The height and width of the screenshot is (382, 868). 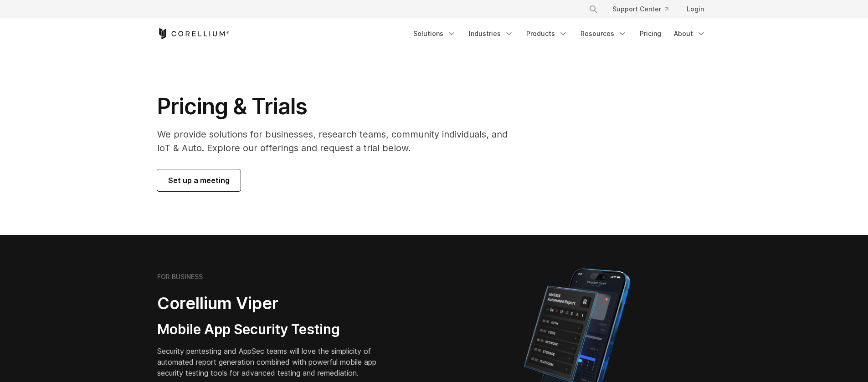 What do you see at coordinates (603, 34) in the screenshot?
I see `a: Resources` at bounding box center [603, 34].